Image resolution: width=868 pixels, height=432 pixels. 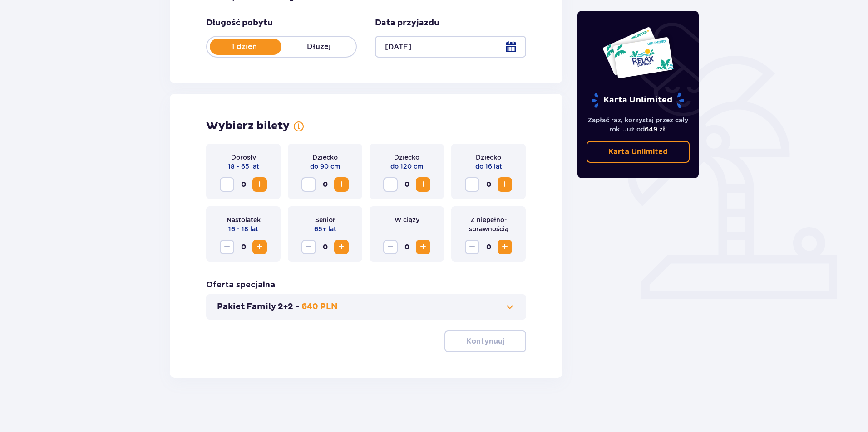 I want to click on p: Zapłać raz, korzystaj przez cały rok. Już od !, so click(x=638, y=125).